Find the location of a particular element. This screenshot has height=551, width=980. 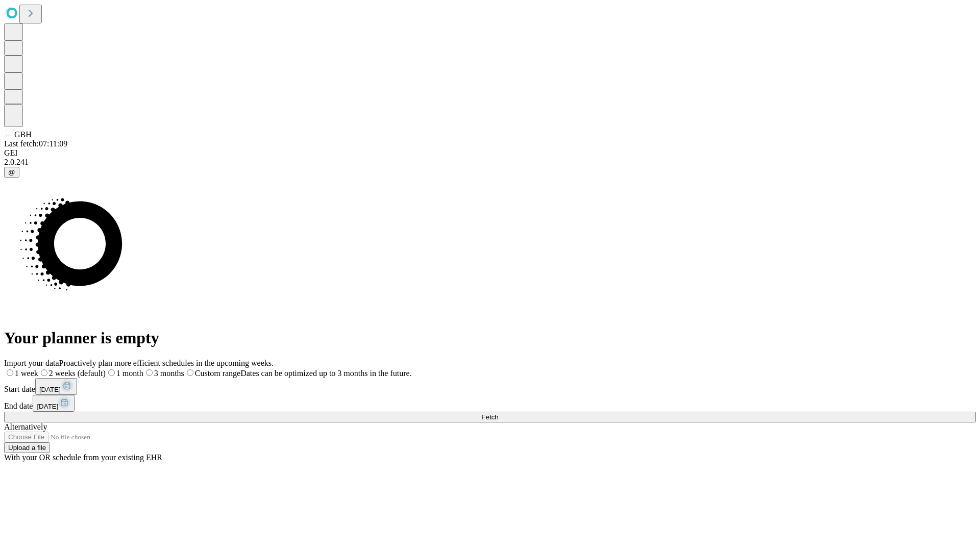

div: 2.0.241 is located at coordinates (490, 162).